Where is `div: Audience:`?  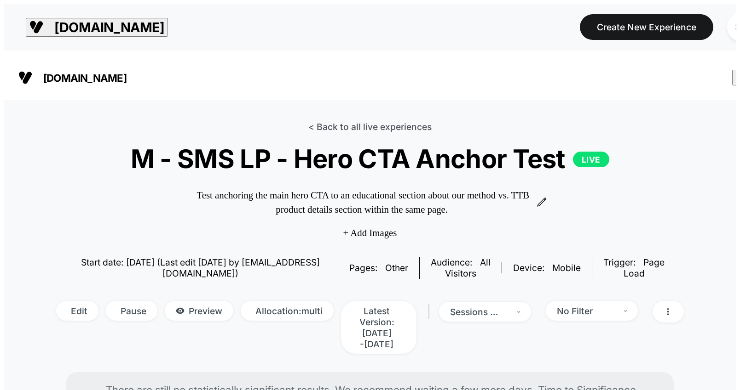 div: Audience: is located at coordinates (460, 268).